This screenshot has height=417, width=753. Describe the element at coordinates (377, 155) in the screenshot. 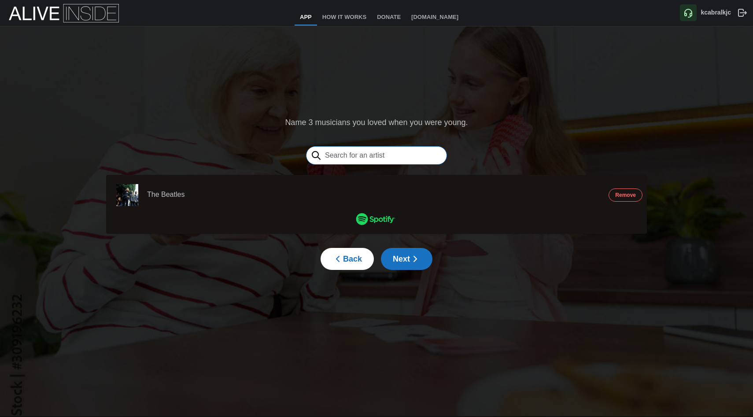

I see `input: Search for an artist` at that location.